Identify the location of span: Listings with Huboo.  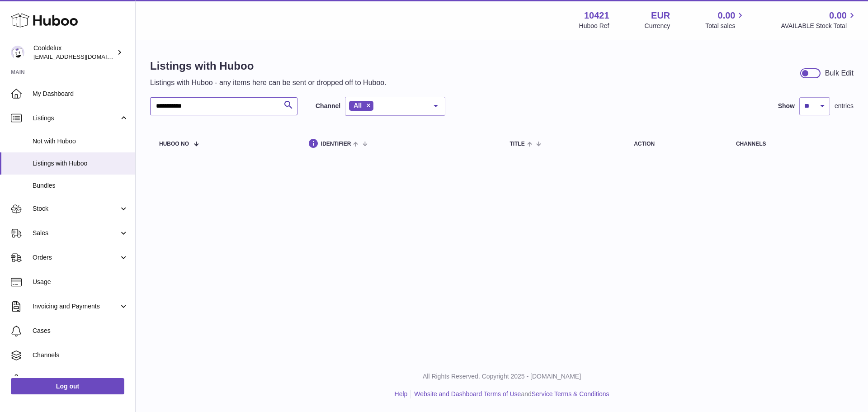
(80, 163).